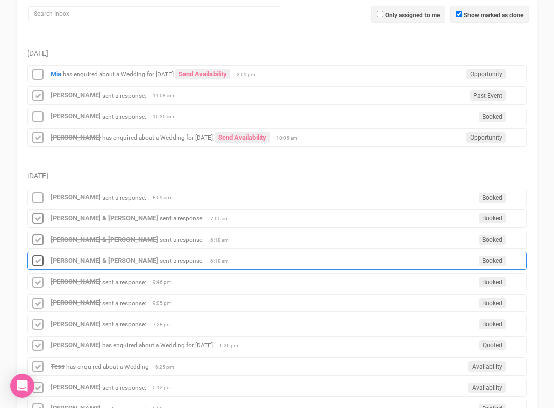 This screenshot has height=408, width=554. What do you see at coordinates (165, 96) in the screenshot?
I see `span: 11:08 am` at bounding box center [165, 96].